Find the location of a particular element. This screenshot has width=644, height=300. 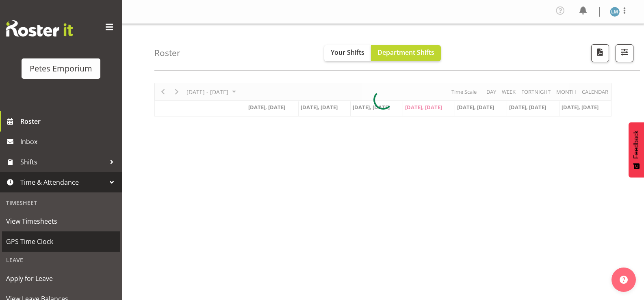

a: Apply for Leave is located at coordinates (61, 279).